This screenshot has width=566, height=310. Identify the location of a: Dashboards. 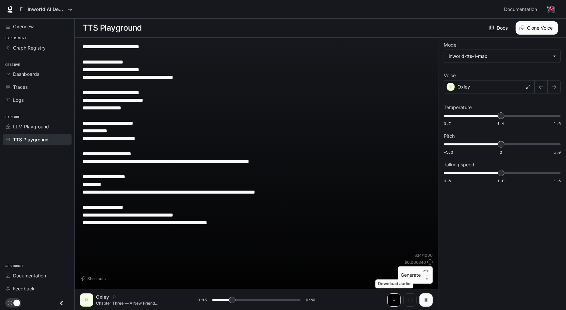
(37, 74).